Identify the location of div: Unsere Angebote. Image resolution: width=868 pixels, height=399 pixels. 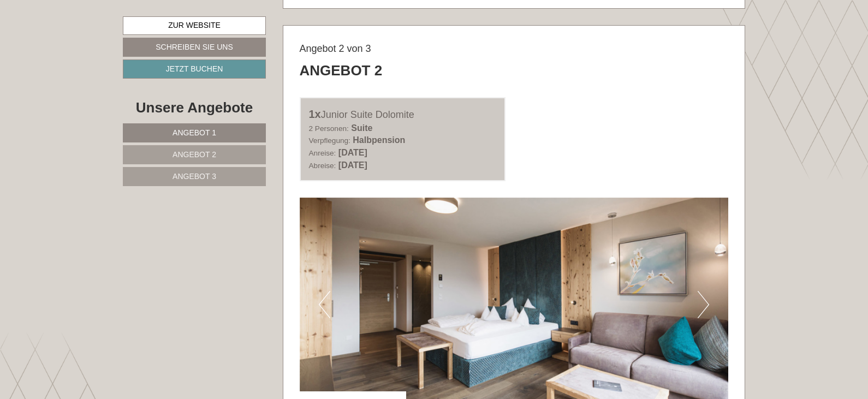
(195, 108).